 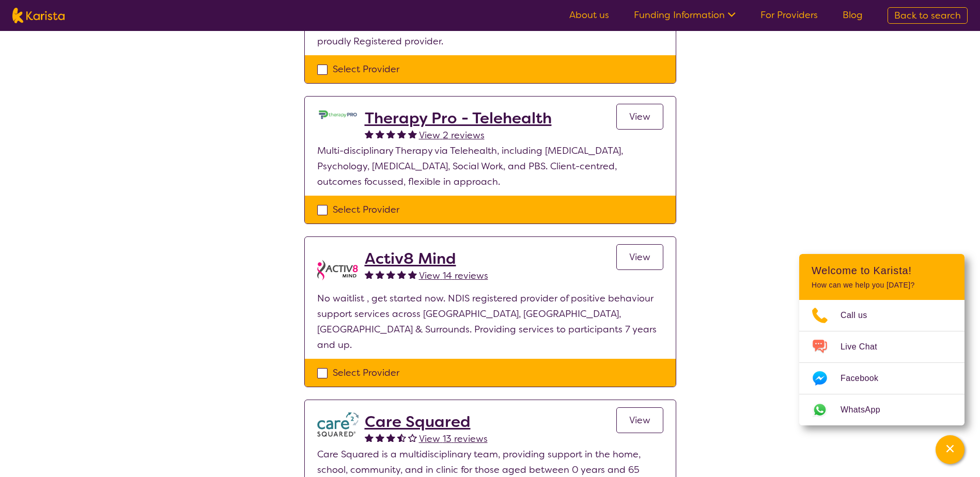 I want to click on span: Back to search, so click(x=928, y=15).